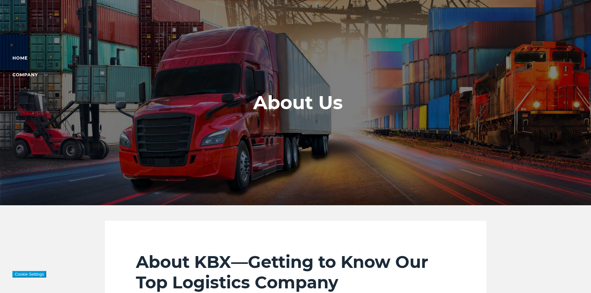 This screenshot has width=591, height=293. What do you see at coordinates (29, 274) in the screenshot?
I see `button: Cookie Settings` at bounding box center [29, 274].